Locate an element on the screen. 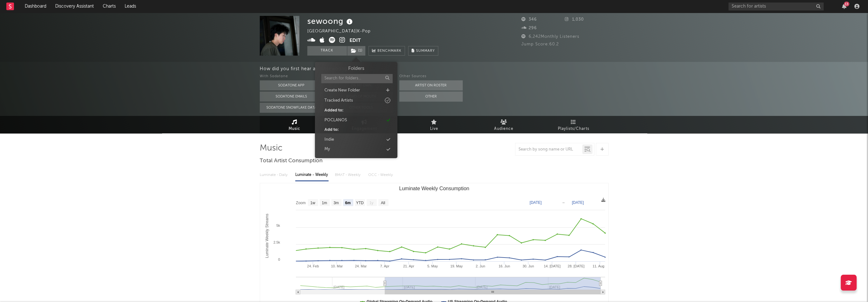  div: 13 is located at coordinates (846, 4).